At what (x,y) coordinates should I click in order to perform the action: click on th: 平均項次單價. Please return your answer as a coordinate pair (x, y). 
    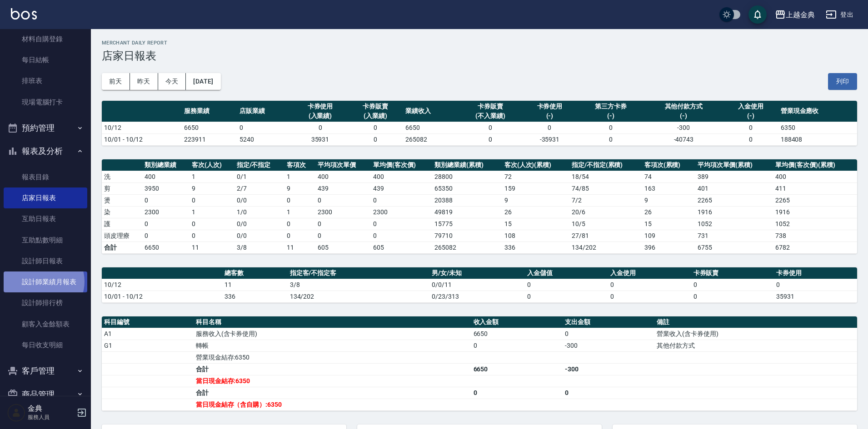
    Looking at the image, I should click on (343, 166).